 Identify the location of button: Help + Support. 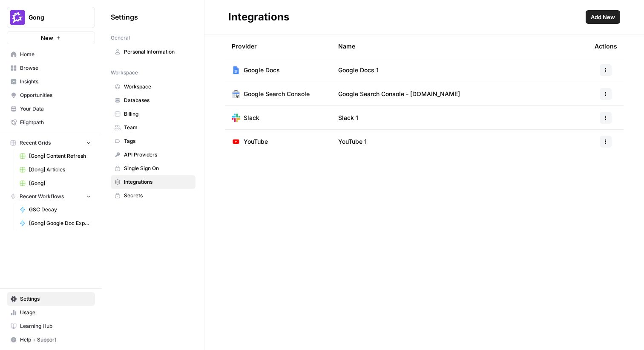
(51, 340).